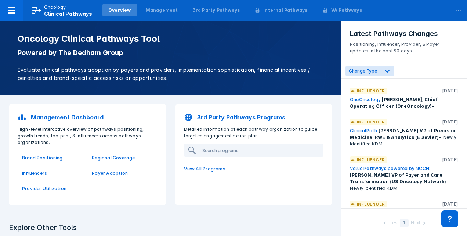 This screenshot has height=236, width=467. Describe the element at coordinates (170, 74) in the screenshot. I see `p: Evaluate clinical pathways adoption by payers and providers, implementation sophistication, finan...` at that location.